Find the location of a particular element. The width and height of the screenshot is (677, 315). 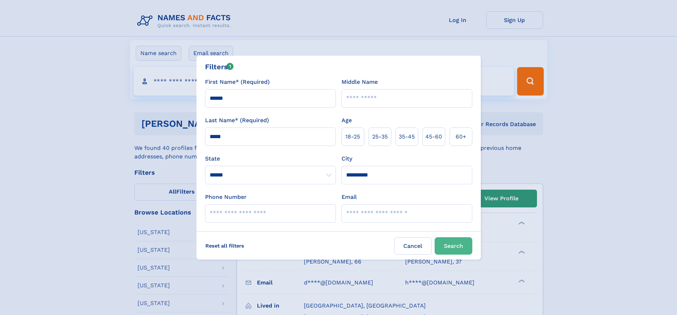

label: Last Name* (Required) is located at coordinates (237, 121).